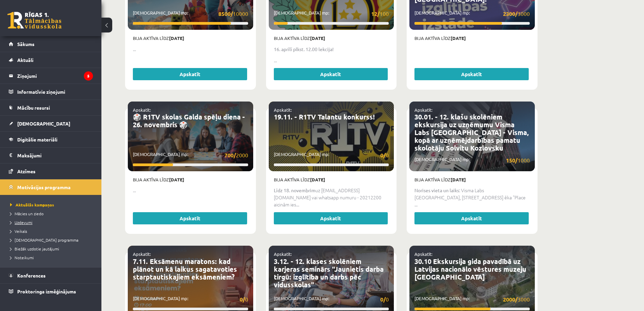 The image size is (644, 311). I want to click on a: Mācies un ziedo, so click(52, 214).